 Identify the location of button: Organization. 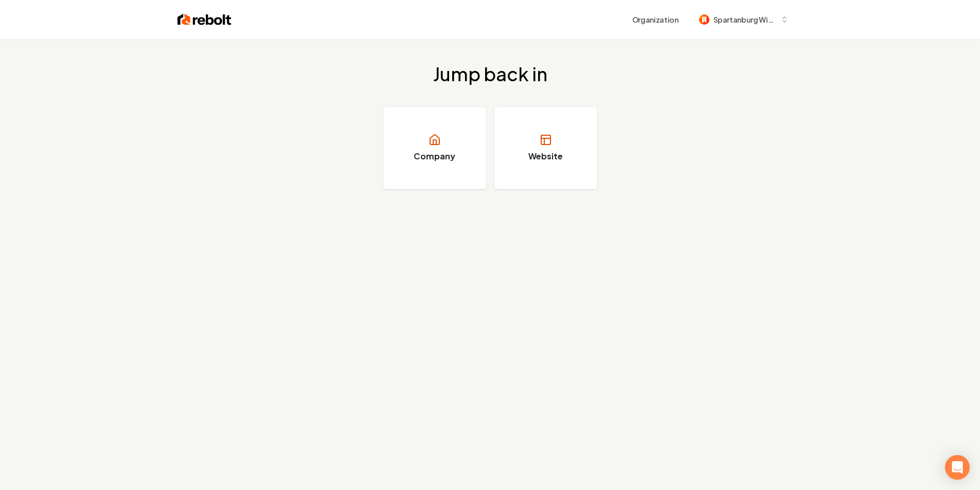
(655, 19).